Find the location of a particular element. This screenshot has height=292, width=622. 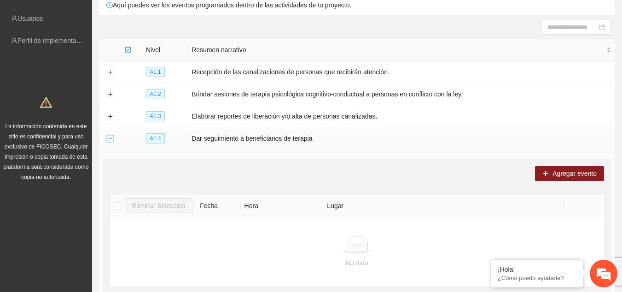

span: Resumen narrativo is located at coordinates (398, 50).